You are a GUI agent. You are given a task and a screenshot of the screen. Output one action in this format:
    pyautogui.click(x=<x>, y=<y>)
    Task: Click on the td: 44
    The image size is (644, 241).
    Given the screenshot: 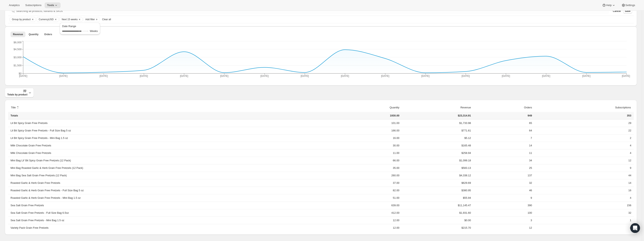 What is the action you would take?
    pyautogui.click(x=584, y=175)
    